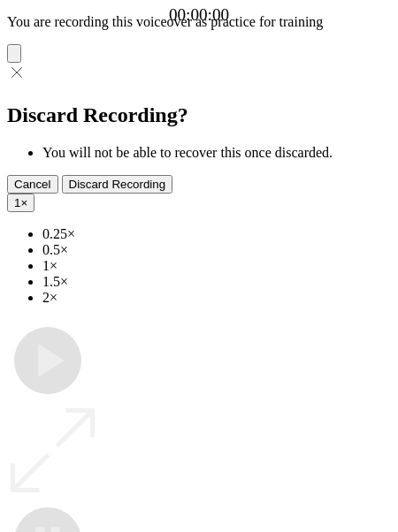  I want to click on button: Discard Recording, so click(117, 183).